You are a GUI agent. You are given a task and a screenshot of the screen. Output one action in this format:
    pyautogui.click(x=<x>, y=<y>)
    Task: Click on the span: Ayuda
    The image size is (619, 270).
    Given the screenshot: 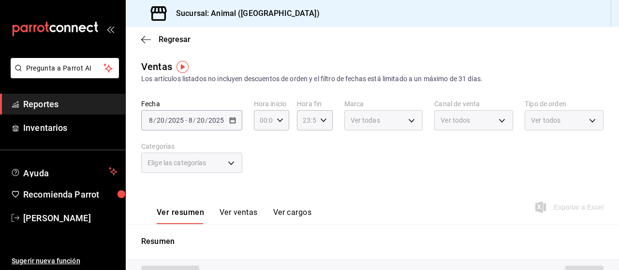 What is the action you would take?
    pyautogui.click(x=64, y=172)
    